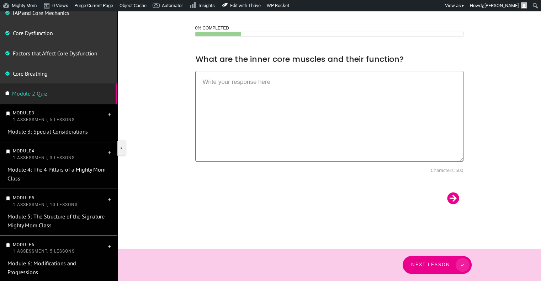 Image resolution: width=541 pixels, height=281 pixels. What do you see at coordinates (44, 158) in the screenshot?
I see `span: 1 Assessment, 3 Lessons` at bounding box center [44, 158].